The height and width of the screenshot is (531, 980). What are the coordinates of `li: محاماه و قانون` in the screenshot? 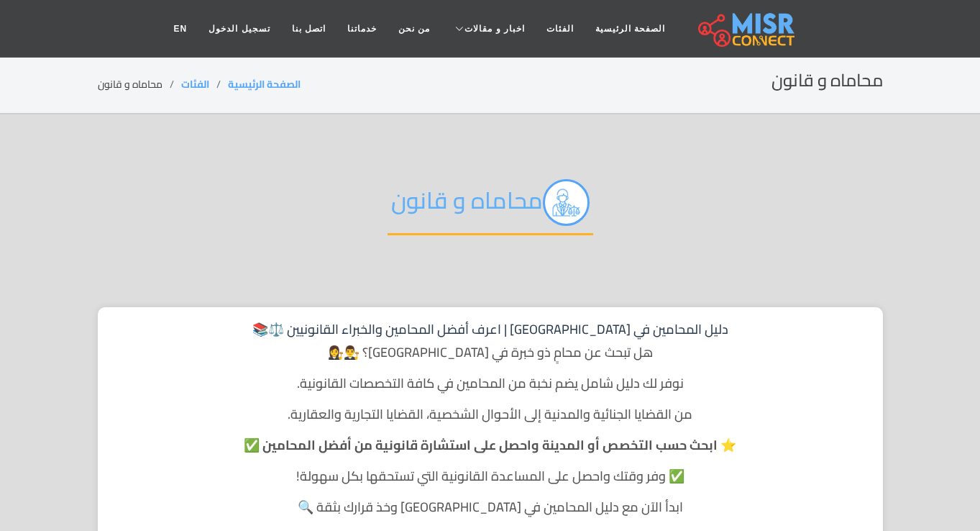 It's located at (139, 84).